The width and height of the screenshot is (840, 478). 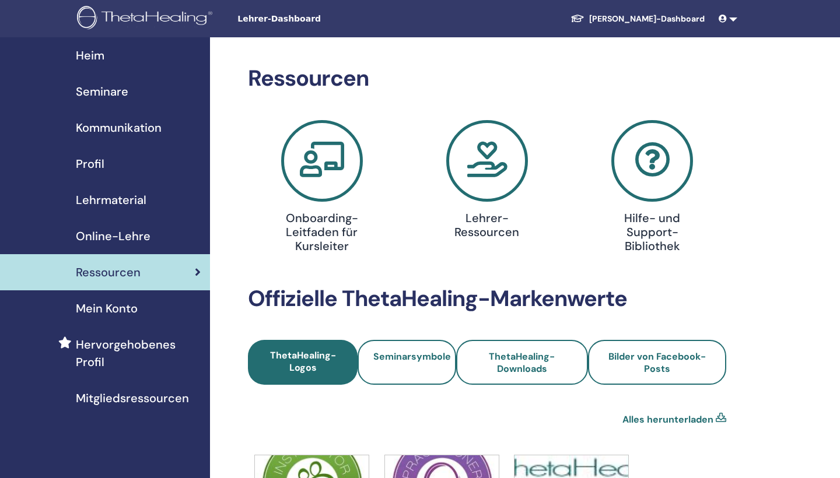 What do you see at coordinates (657, 362) in the screenshot?
I see `a: Bilder von Facebook-Posts` at bounding box center [657, 362].